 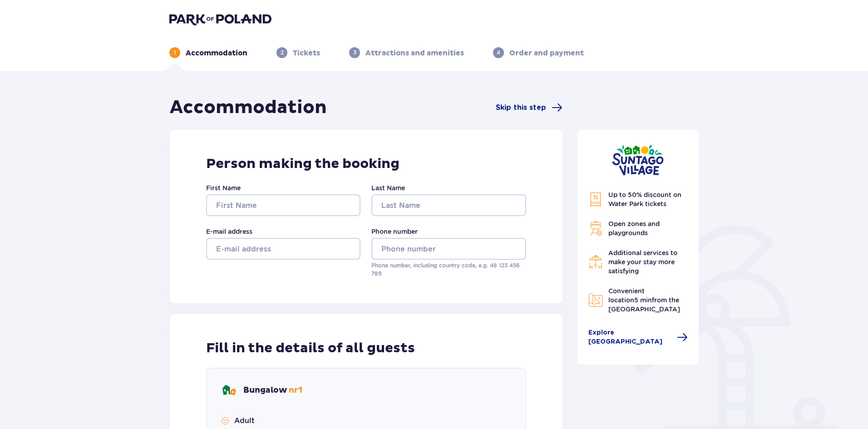 What do you see at coordinates (499, 52) in the screenshot?
I see `p: 4` at bounding box center [499, 52].